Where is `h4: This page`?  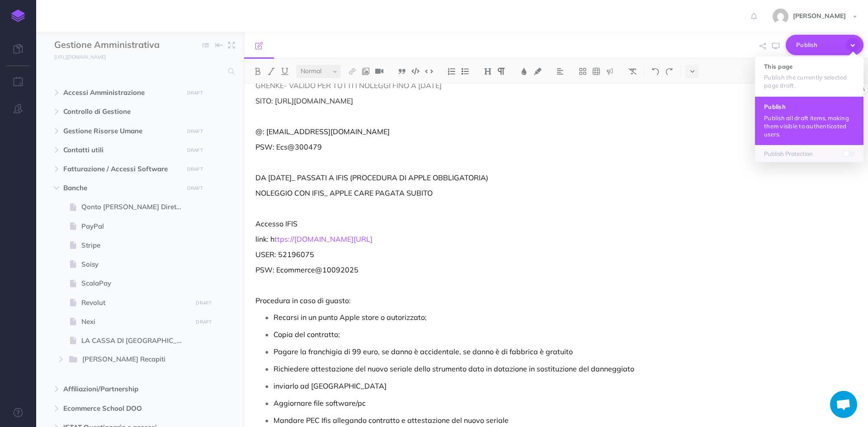 h4: This page is located at coordinates (810, 67).